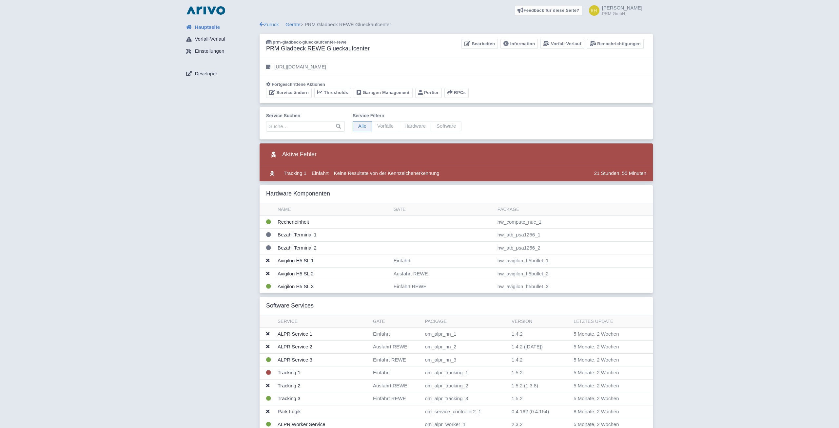 This screenshot has width=839, height=428. What do you see at coordinates (322, 334) in the screenshot?
I see `td: ALPR Service 1` at bounding box center [322, 334].